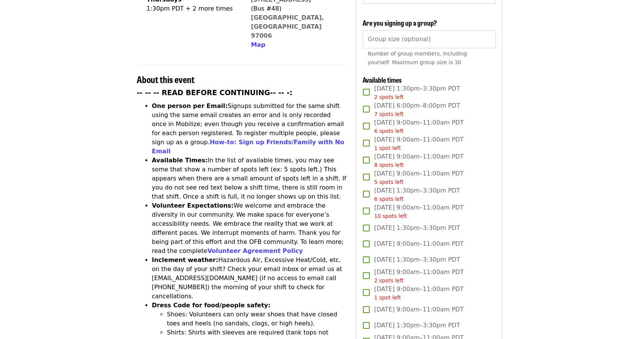 Image resolution: width=639 pixels, height=339 pixels. Describe the element at coordinates (258, 45) in the screenshot. I see `button: Map` at that location.